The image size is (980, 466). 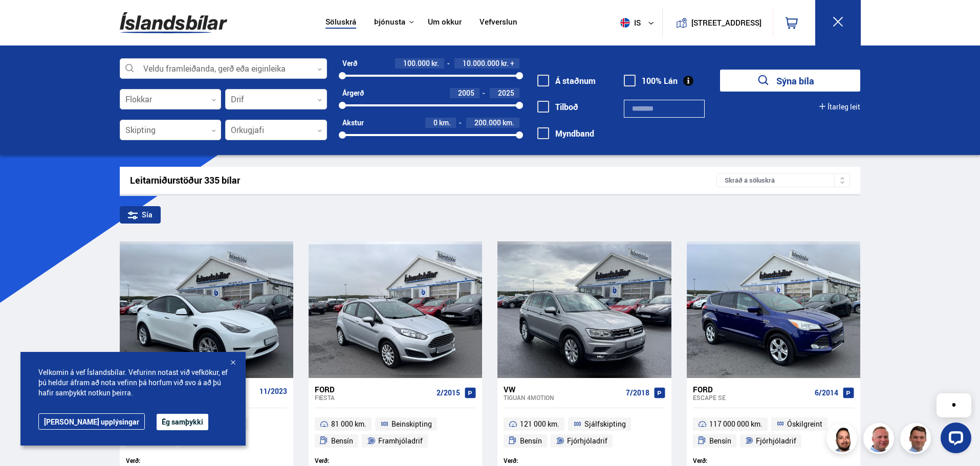 What do you see at coordinates (736, 424) in the screenshot?
I see `span: 117 000 000 km.` at bounding box center [736, 424].